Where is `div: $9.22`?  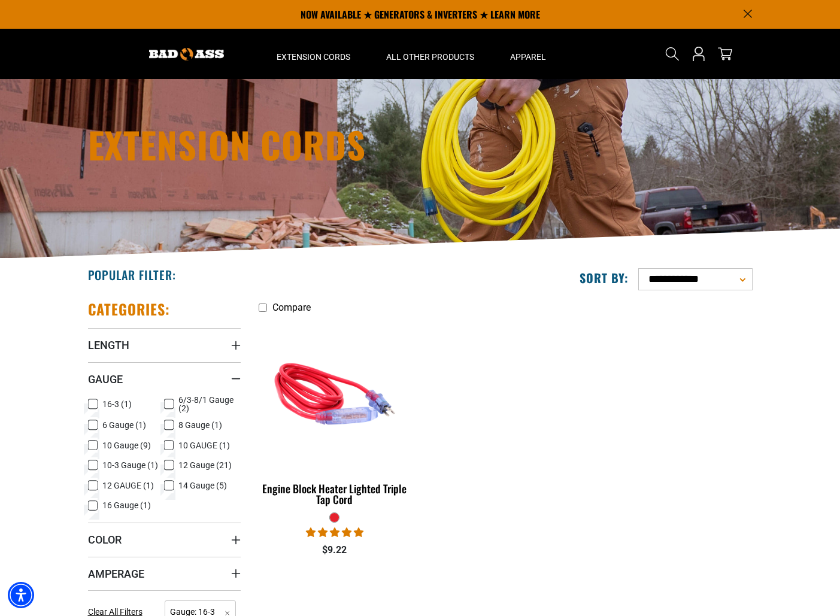 div: $9.22 is located at coordinates (335, 550).